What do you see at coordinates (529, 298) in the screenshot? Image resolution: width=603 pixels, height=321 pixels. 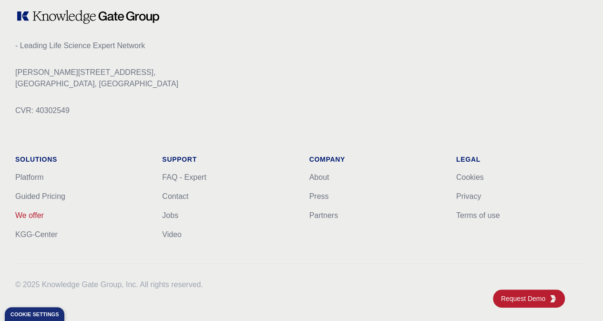 I see `a: Request DemoKGG` at bounding box center [529, 298].